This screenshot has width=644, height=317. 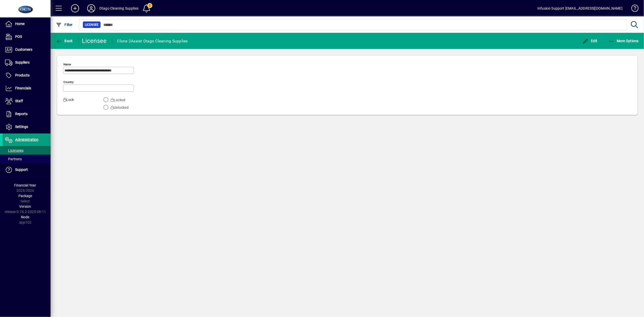 I want to click on a: Financials, so click(x=27, y=88).